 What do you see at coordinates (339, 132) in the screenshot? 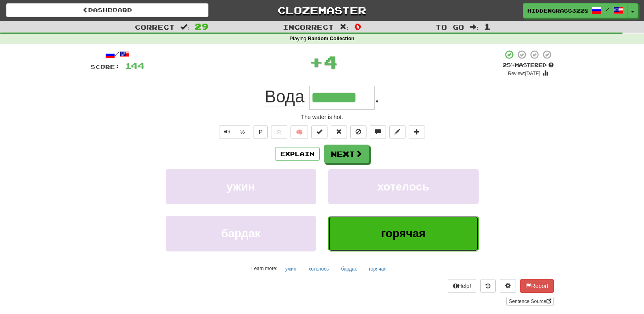
I see `button: Reset to 0% Mastered (alt+r)` at bounding box center [339, 132].